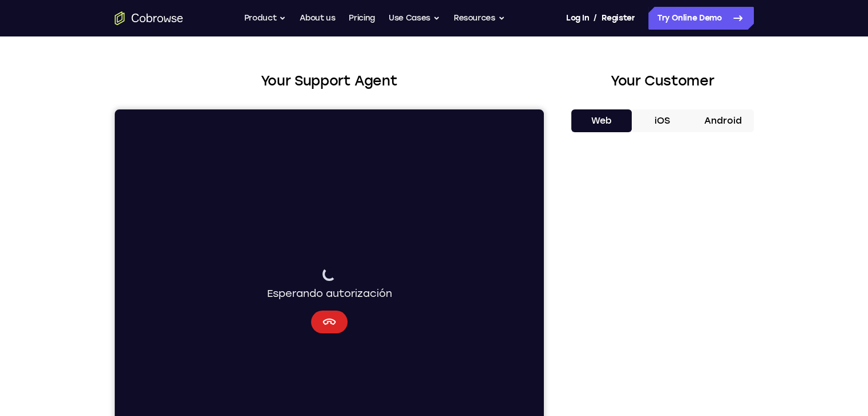 This screenshot has height=416, width=868. What do you see at coordinates (577, 18) in the screenshot?
I see `a: Log In` at bounding box center [577, 18].